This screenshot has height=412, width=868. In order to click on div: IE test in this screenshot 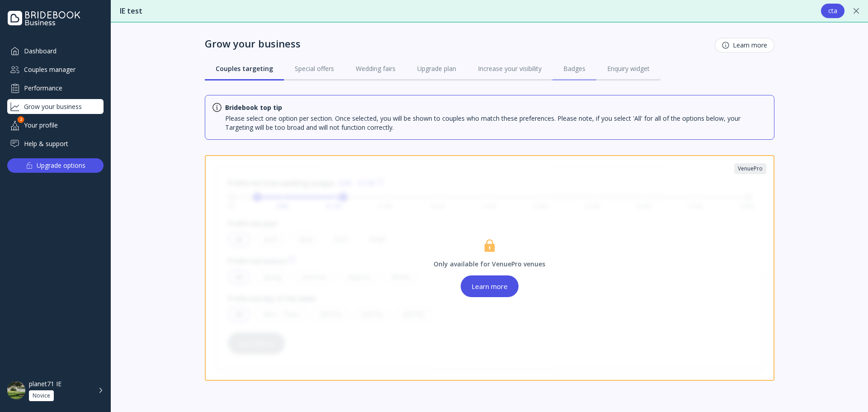, I will do `click(466, 11)`.